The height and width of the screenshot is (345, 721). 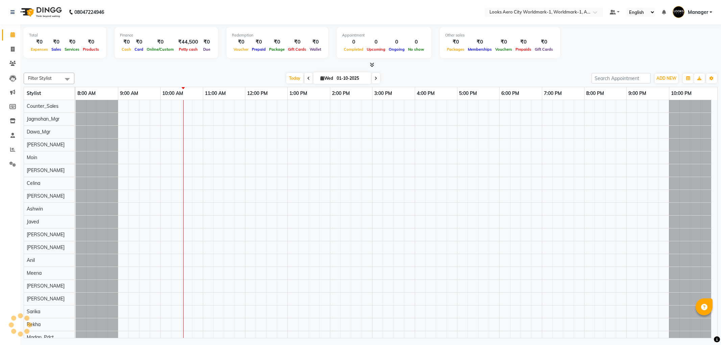 I want to click on span: Dawa_Mgr, so click(x=39, y=132).